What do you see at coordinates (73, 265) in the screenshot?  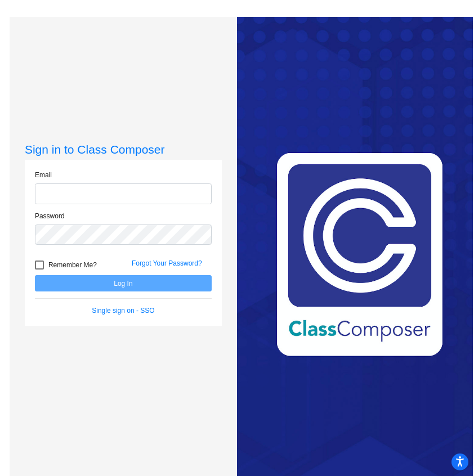 I see `span: Remember Me?` at bounding box center [73, 265].